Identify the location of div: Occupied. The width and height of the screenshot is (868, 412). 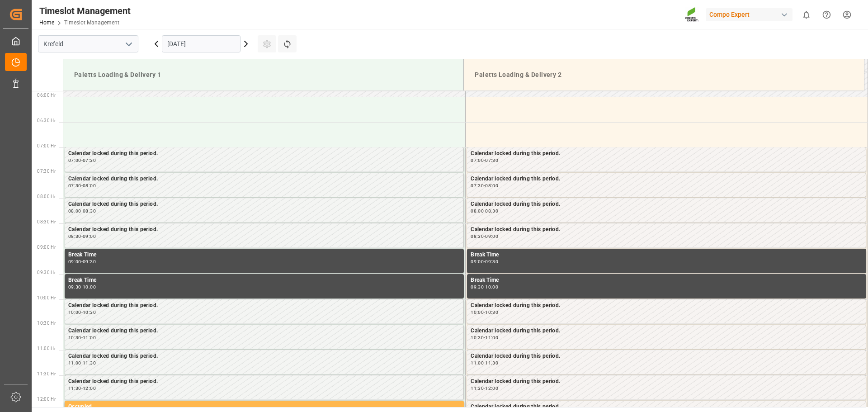
(264, 407).